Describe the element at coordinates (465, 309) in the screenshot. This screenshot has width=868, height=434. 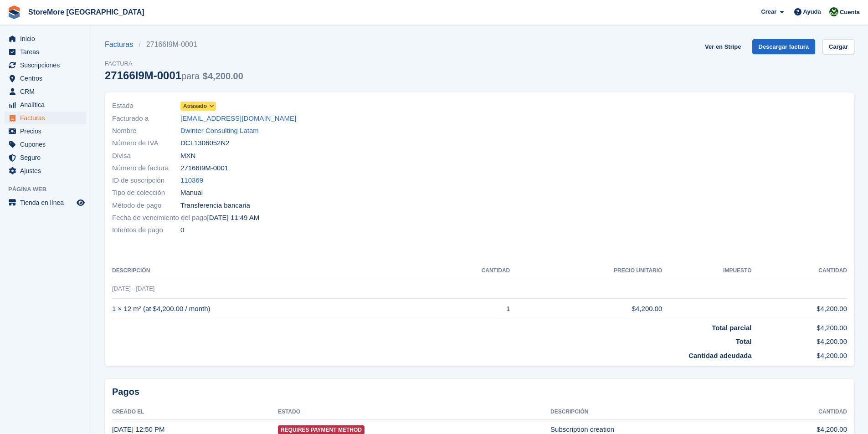
I see `td: 1` at that location.